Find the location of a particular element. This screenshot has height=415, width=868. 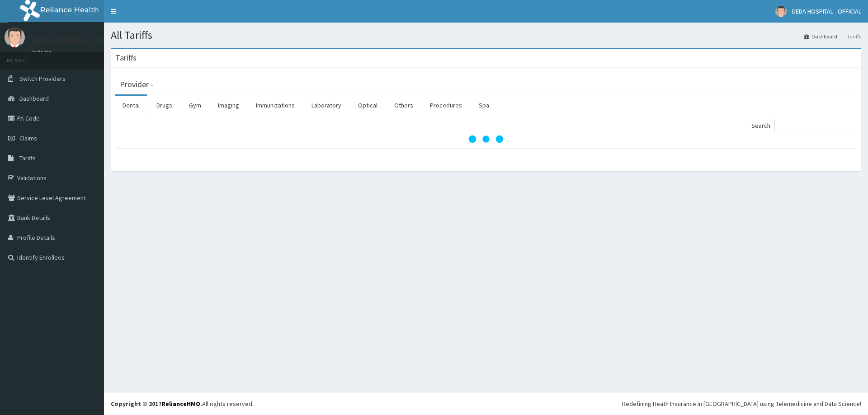

a: Laboratory is located at coordinates (326, 105).